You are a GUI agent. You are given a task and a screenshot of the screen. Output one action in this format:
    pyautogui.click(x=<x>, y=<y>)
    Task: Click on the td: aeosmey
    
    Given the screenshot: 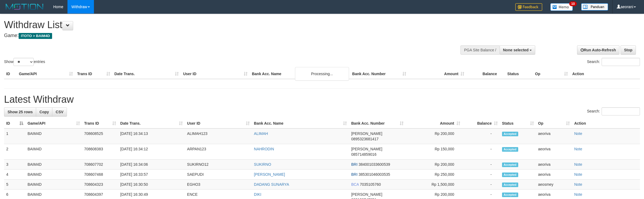 What is the action you would take?
    pyautogui.click(x=554, y=184)
    